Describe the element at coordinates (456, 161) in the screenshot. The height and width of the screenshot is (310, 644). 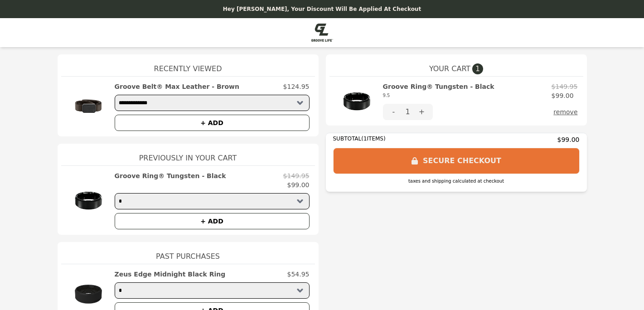
I see `a: SECURE CHECKOUT` at that location.